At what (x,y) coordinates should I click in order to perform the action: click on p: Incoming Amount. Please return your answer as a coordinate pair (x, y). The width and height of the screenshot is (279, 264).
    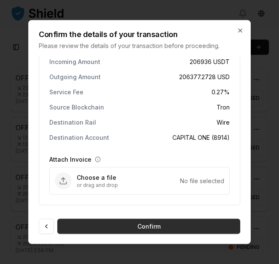
    Looking at the image, I should click on (75, 62).